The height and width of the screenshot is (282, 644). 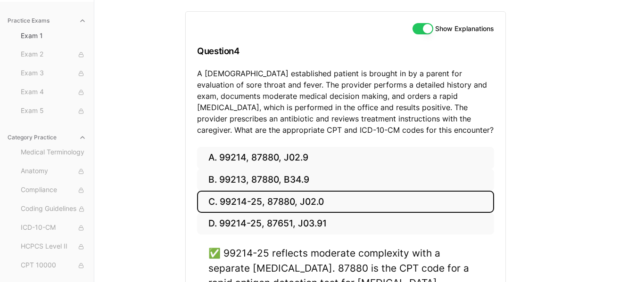 I want to click on button: Exam 5, so click(x=54, y=111).